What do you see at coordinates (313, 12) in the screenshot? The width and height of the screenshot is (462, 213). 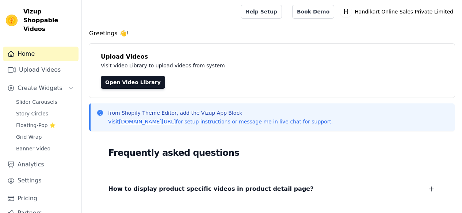 I see `a: Book Demo` at bounding box center [313, 12].